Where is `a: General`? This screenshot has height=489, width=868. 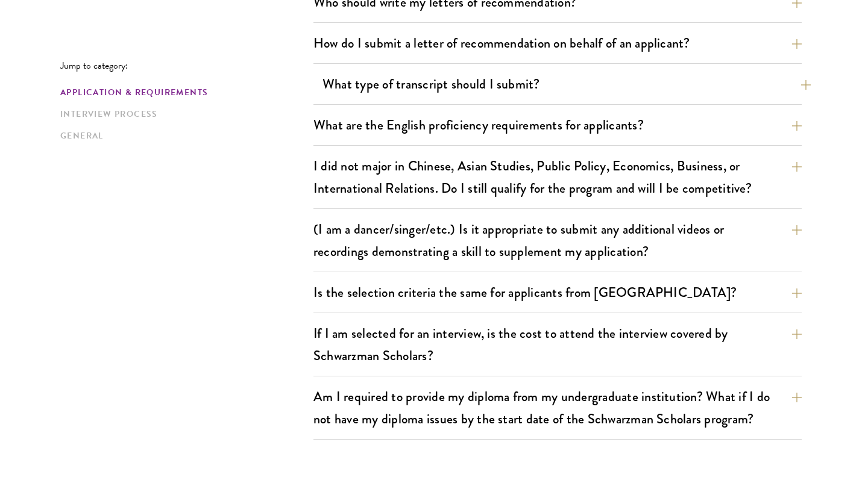
a: General is located at coordinates (183, 136).